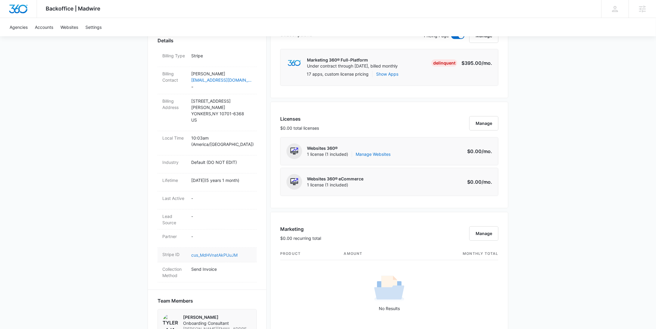  What do you see at coordinates (294, 63) in the screenshot?
I see `img: marketing360Logo` at bounding box center [294, 63].